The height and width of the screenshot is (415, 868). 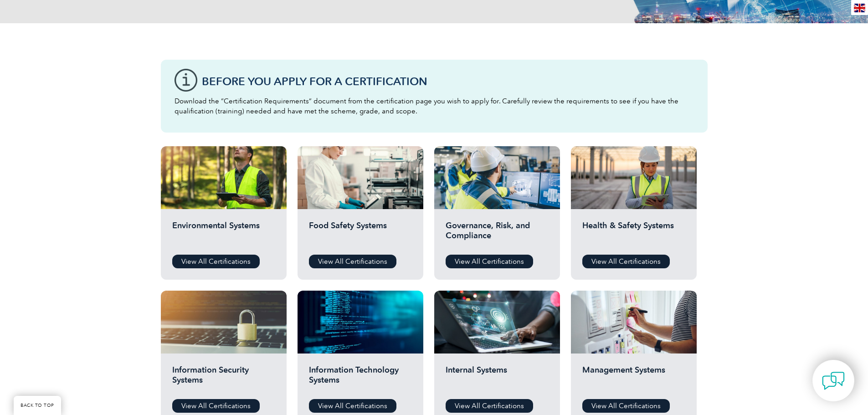 What do you see at coordinates (224, 234) in the screenshot?
I see `h2: Environmental Systems` at bounding box center [224, 234].